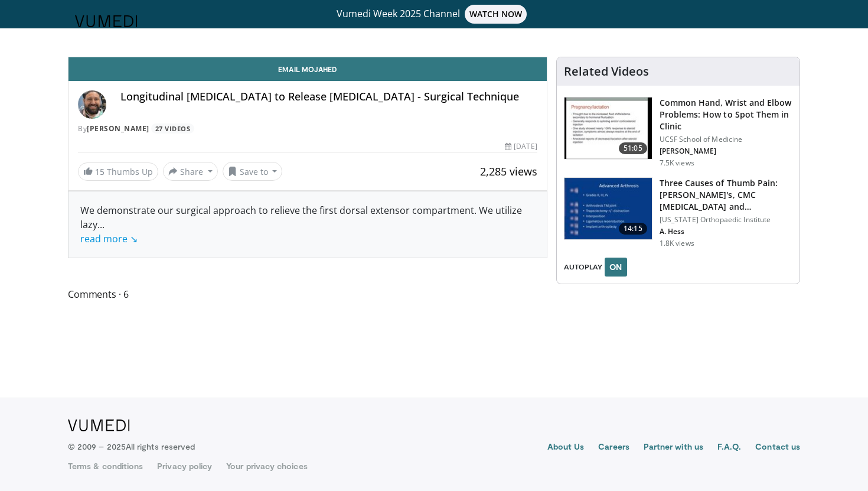 This screenshot has height=491, width=868. What do you see at coordinates (253, 171) in the screenshot?
I see `button: Save to` at bounding box center [253, 171].